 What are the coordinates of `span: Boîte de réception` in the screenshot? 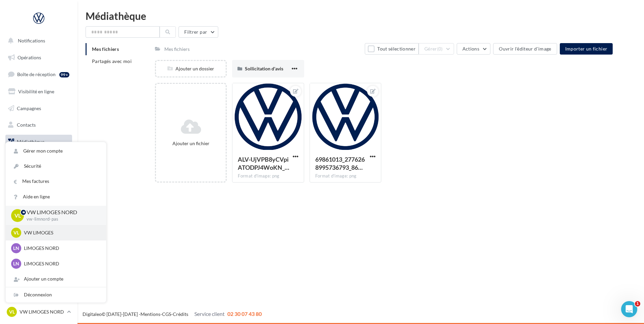 It's located at (37, 74).